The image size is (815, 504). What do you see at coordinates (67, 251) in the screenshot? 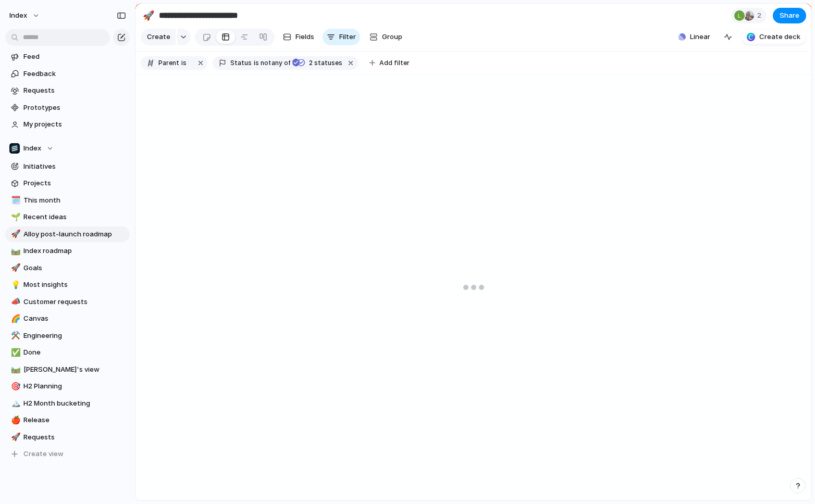
I see `div: 🛤️Index roadmap` at bounding box center [67, 251].